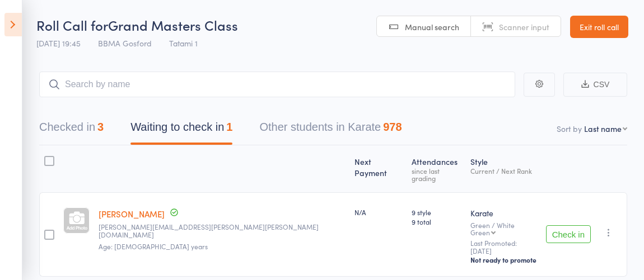 The image size is (644, 280). I want to click on button: CSV, so click(595, 84).